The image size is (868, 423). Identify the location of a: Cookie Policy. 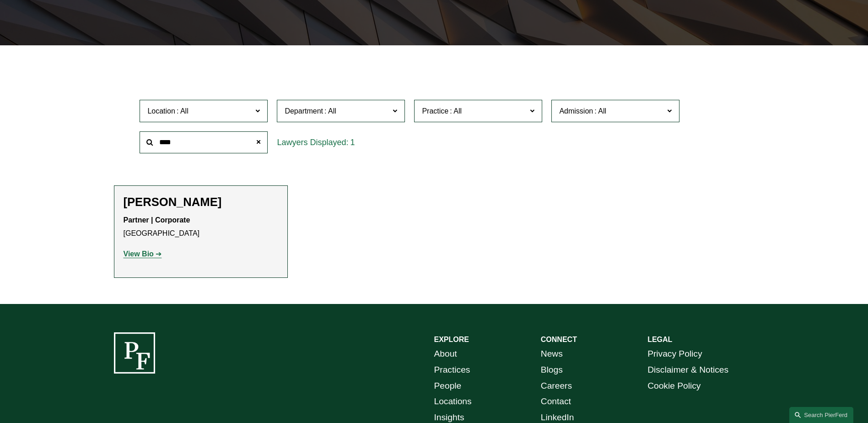
(674, 386).